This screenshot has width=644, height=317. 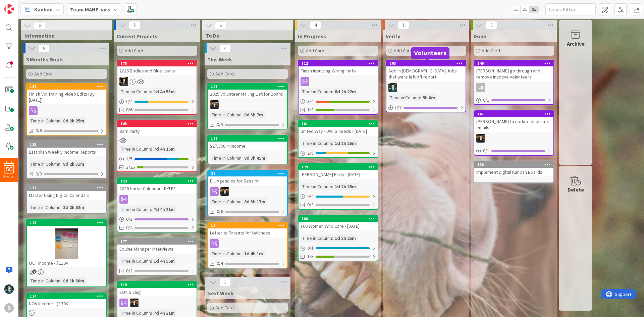 What do you see at coordinates (480, 36) in the screenshot?
I see `span: Done` at bounding box center [480, 36].